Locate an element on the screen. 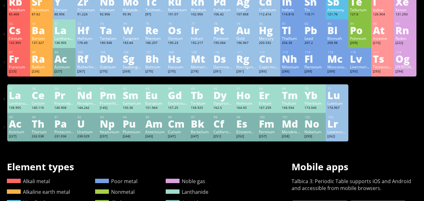 Image resolution: width=424 pixels, height=201 pixels. div: Db is located at coordinates (110, 59).